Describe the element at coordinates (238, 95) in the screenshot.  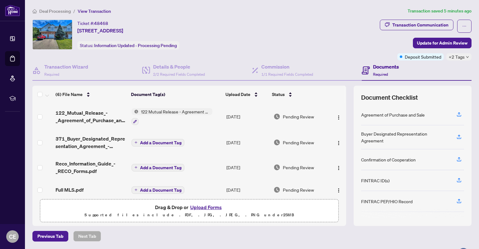
I see `span: Upload Date` at that location.